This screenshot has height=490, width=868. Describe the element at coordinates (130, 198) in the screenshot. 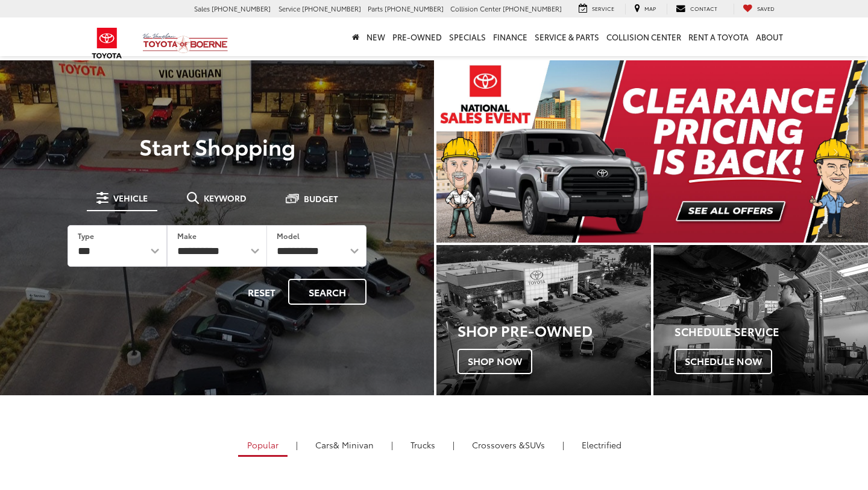

I see `span: Vehicle` at that location.